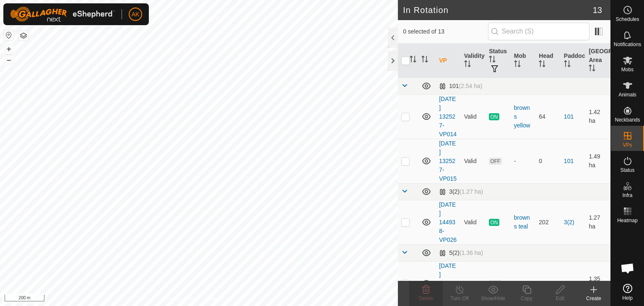 This screenshot has width=644, height=306. I want to click on input: Search (S), so click(539, 31).